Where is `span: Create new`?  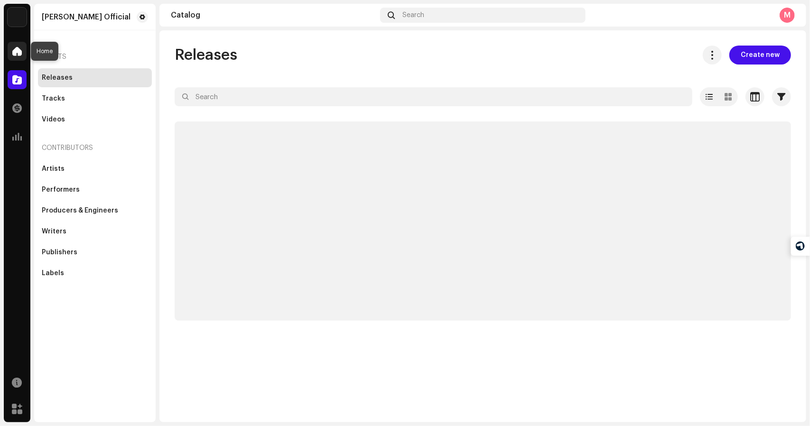 span: Create new is located at coordinates (760, 55).